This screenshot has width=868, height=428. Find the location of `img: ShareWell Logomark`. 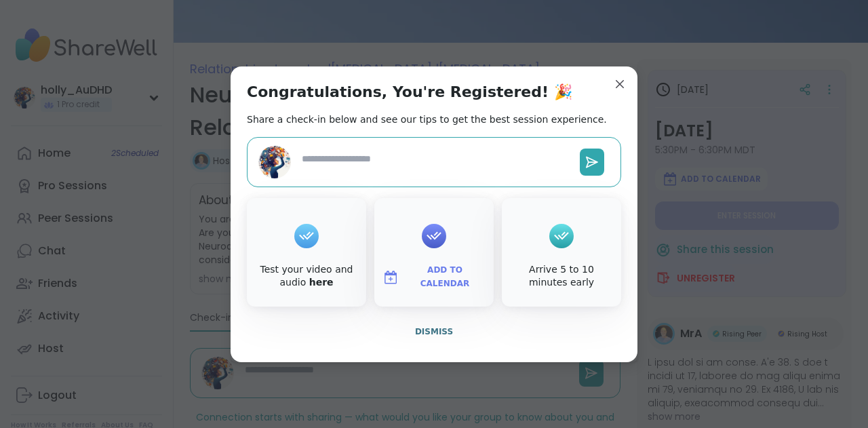

img: ShareWell Logomark is located at coordinates (391, 278).